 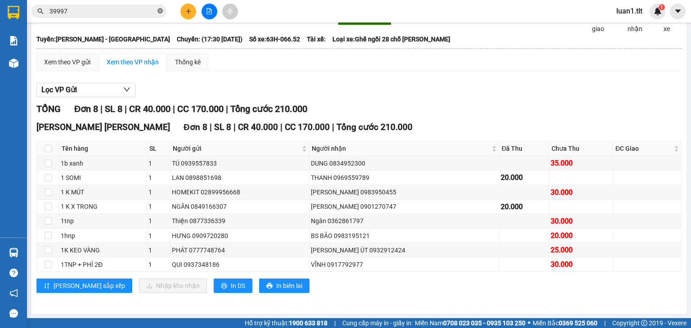 I want to click on span: message, so click(x=13, y=313).